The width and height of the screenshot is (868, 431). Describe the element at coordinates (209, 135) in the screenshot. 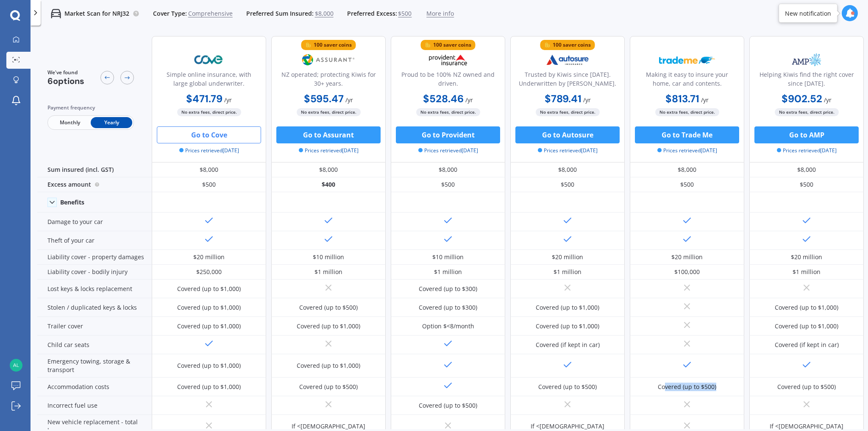

I see `button: Go to Cove` at that location.